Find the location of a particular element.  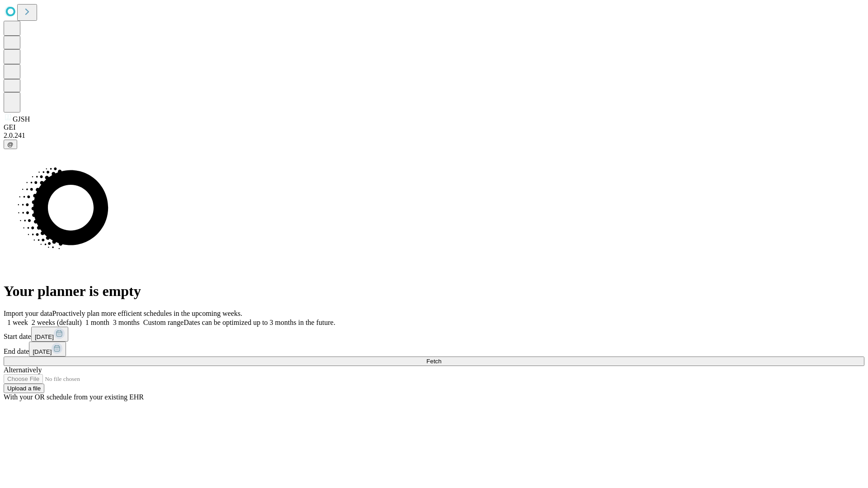

div: GEI is located at coordinates (434, 128).